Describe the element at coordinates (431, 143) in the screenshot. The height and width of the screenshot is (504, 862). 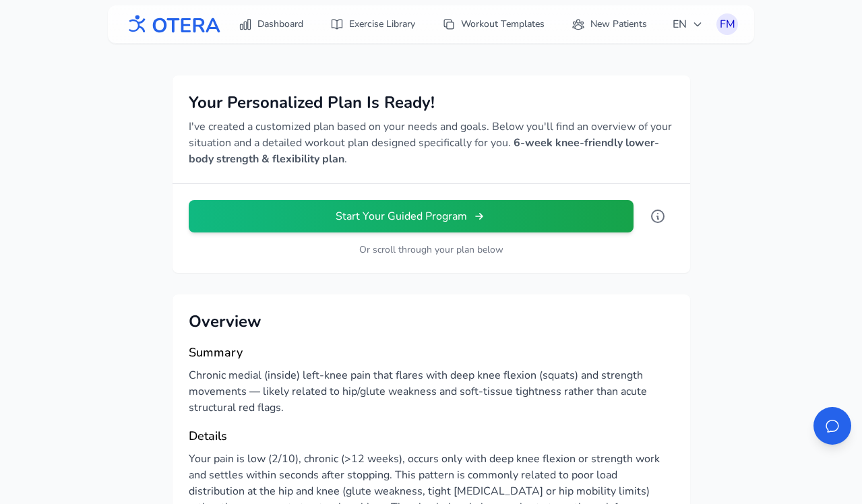
I see `p: I've created a customized plan based on your needs and goals. Below you'll find an overview of yo...` at that location.